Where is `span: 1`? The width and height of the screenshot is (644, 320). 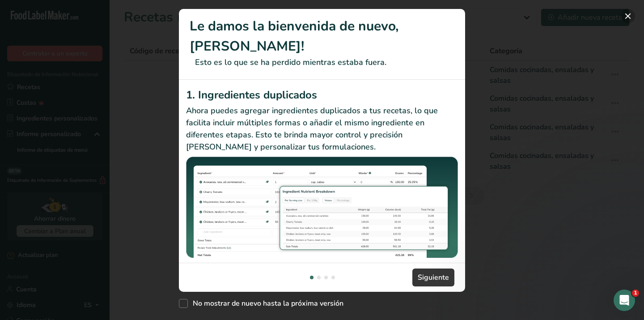
span: 1 is located at coordinates (635, 293).